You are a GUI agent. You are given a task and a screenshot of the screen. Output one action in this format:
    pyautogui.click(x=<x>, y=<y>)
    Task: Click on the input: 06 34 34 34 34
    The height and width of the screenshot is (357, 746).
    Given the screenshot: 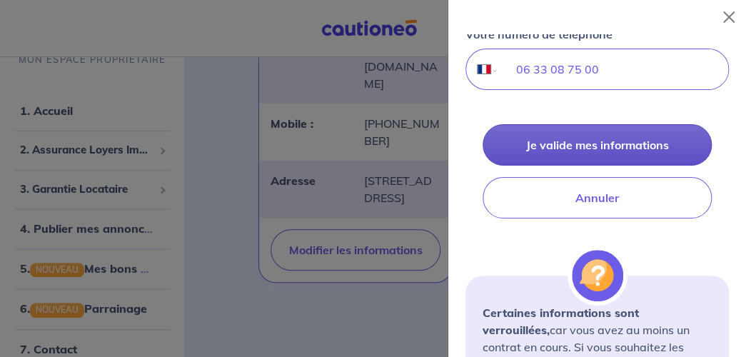 What is the action you would take?
    pyautogui.click(x=613, y=69)
    